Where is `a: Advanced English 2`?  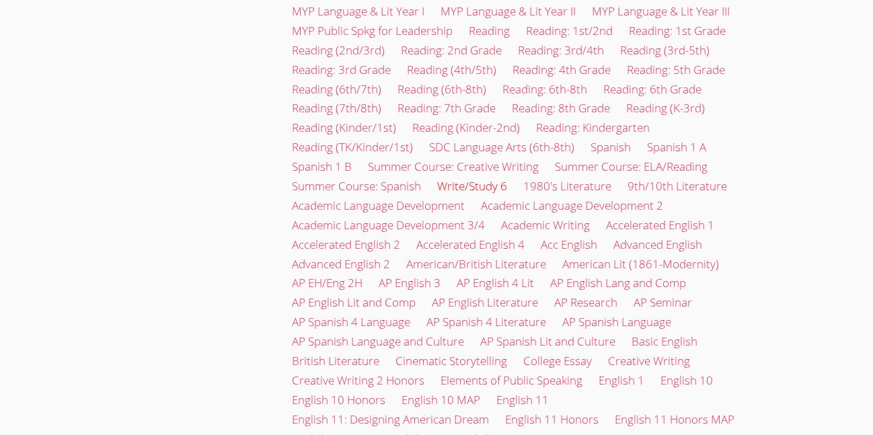
a: Advanced English 2 is located at coordinates (341, 264).